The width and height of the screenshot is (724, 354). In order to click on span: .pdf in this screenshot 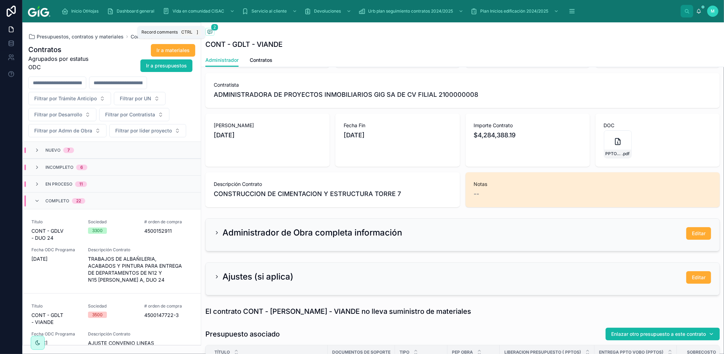, I will do `click(626, 154)`.